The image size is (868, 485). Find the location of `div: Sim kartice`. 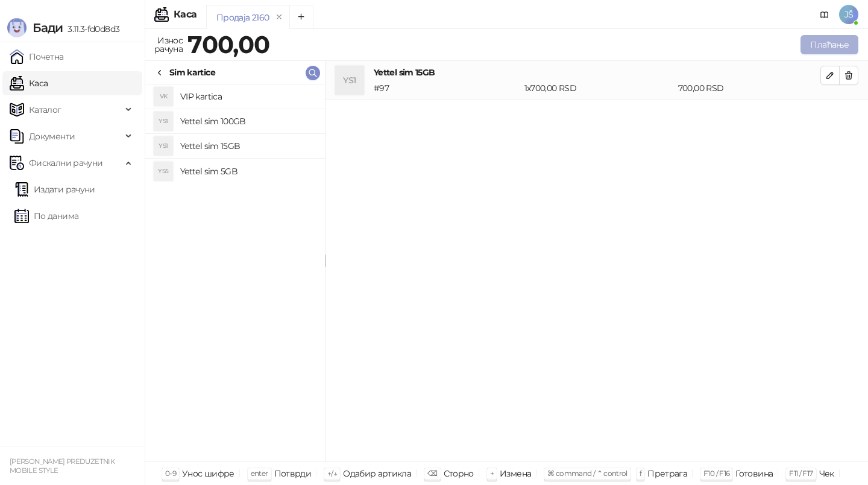

div: Sim kartice is located at coordinates (192, 72).